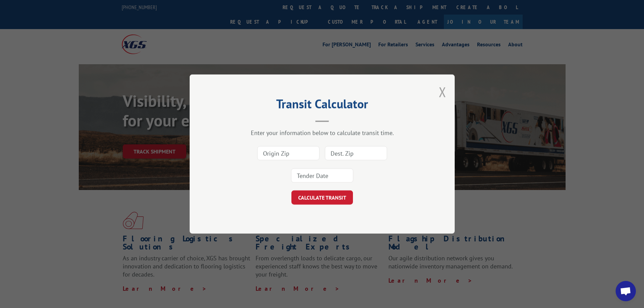 The width and height of the screenshot is (644, 308). I want to click on button: CALCULATE TRANSIT, so click(322, 197).